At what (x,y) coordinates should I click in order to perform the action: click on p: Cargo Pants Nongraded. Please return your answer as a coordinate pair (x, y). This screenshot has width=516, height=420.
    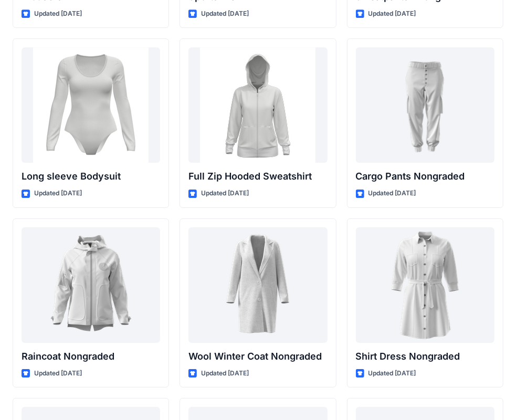
    Looking at the image, I should click on (425, 176).